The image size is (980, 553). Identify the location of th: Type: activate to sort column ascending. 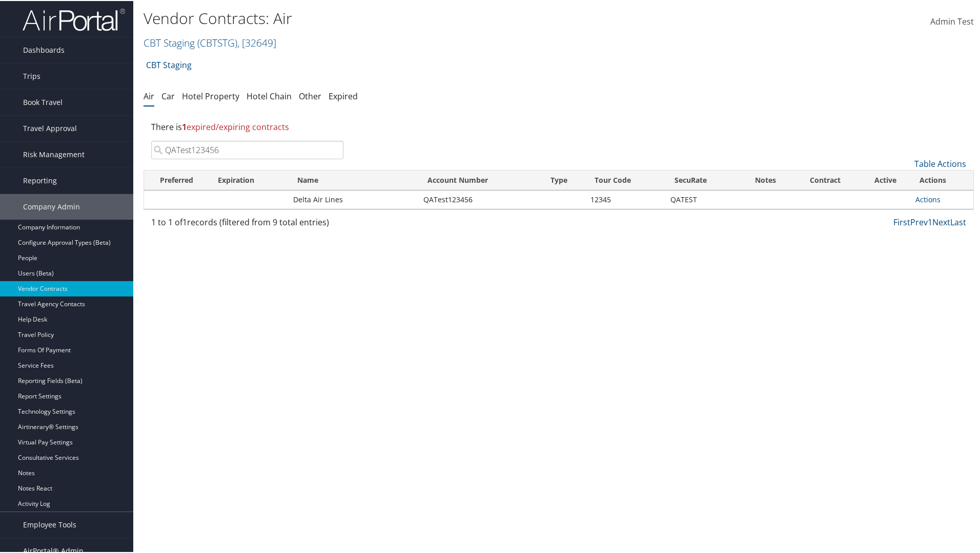
(563, 179).